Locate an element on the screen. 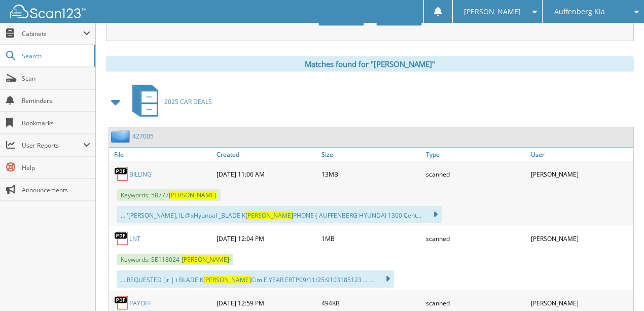 The height and width of the screenshot is (311, 644). a: Type is located at coordinates (476, 155).